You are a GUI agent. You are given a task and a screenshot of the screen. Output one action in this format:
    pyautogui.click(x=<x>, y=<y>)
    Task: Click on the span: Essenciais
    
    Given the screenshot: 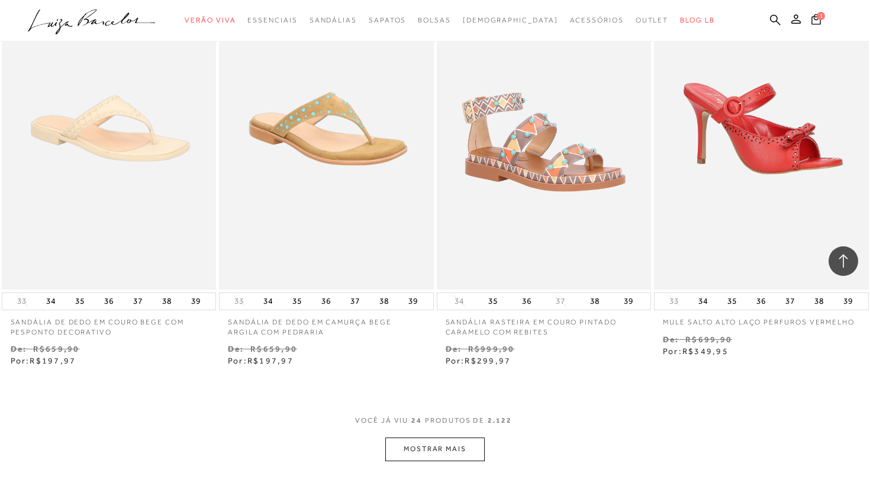 What is the action you would take?
    pyautogui.click(x=272, y=20)
    